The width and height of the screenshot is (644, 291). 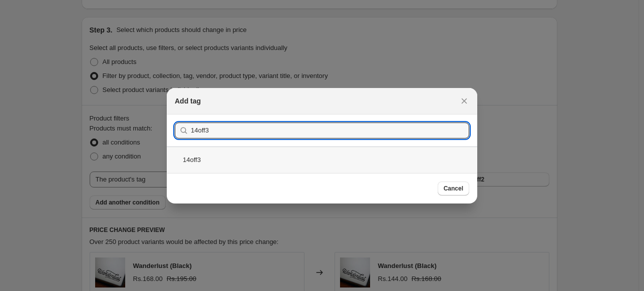 I want to click on span: Cancel, so click(x=453, y=188).